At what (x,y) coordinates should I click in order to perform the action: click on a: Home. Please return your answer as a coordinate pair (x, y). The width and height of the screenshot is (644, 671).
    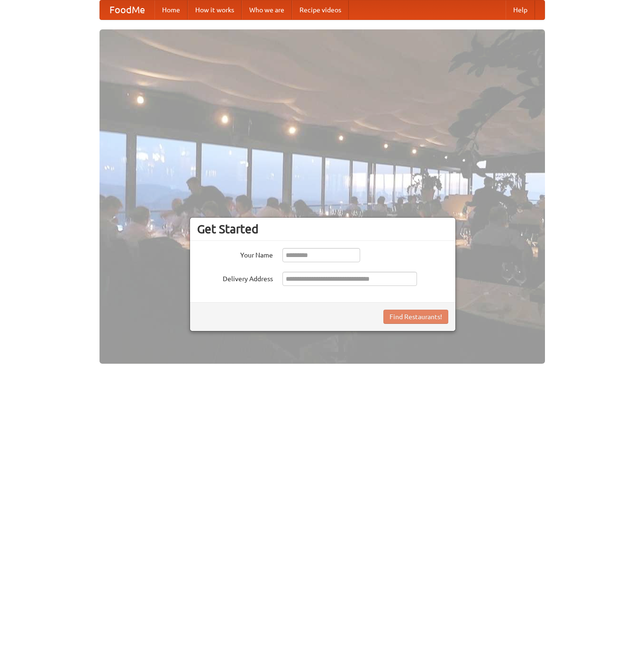
    Looking at the image, I should click on (171, 10).